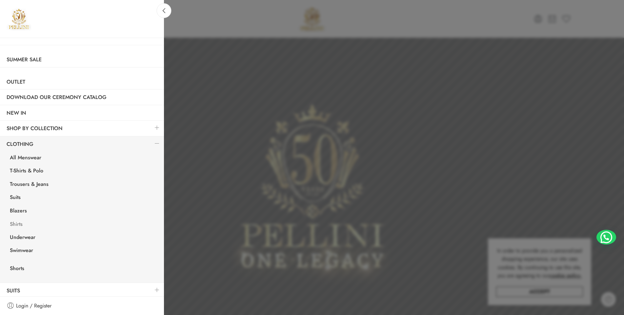 The height and width of the screenshot is (315, 624). I want to click on a: <a href="https://pellini-collection.com/men-shop/menswear/swimwear/"><span>Swimwear</span></a>, so click(84, 244).